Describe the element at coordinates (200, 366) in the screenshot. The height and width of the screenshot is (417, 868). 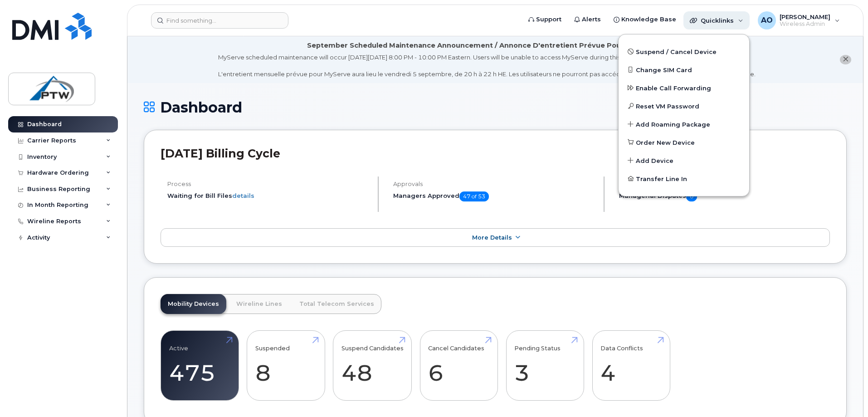
I see `a: Active 475` at that location.